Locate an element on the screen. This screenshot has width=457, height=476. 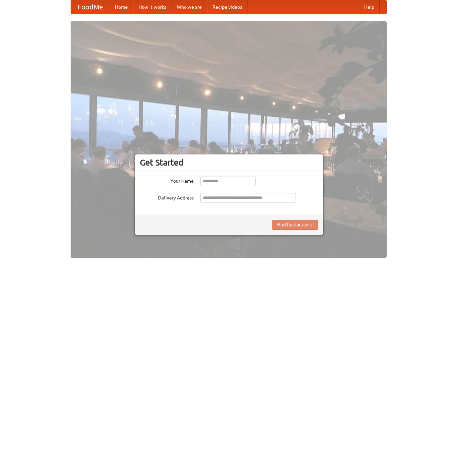
a: How it works is located at coordinates (153, 7).